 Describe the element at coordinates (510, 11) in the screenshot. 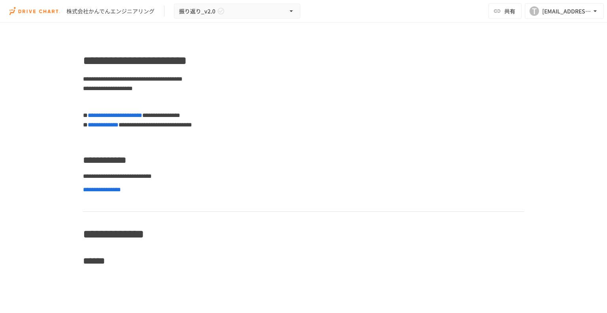

I see `span: 共有` at that location.